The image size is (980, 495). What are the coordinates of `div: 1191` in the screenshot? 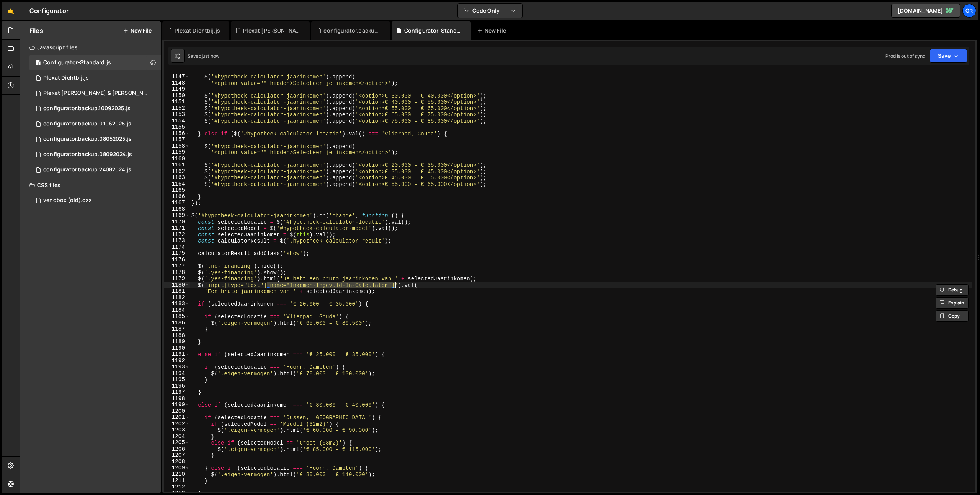 It's located at (177, 355).